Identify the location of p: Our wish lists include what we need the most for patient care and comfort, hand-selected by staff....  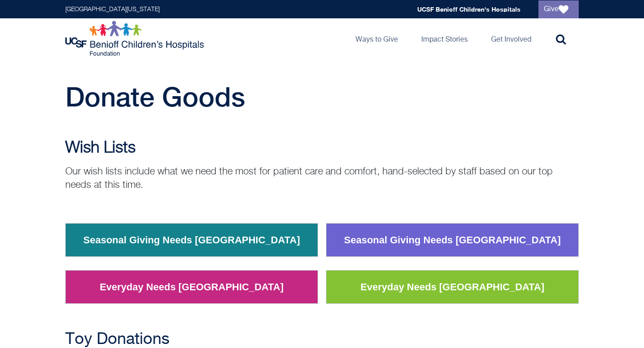
(322, 179).